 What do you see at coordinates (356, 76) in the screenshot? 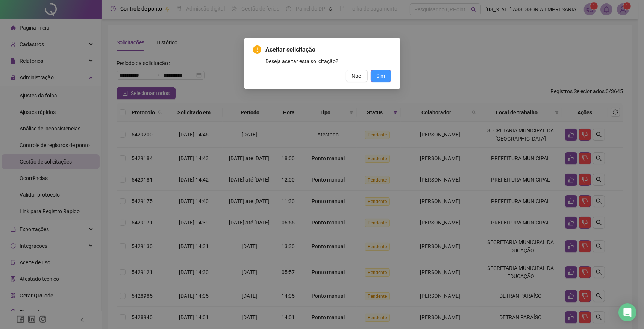
I see `span: Não` at bounding box center [356, 76].